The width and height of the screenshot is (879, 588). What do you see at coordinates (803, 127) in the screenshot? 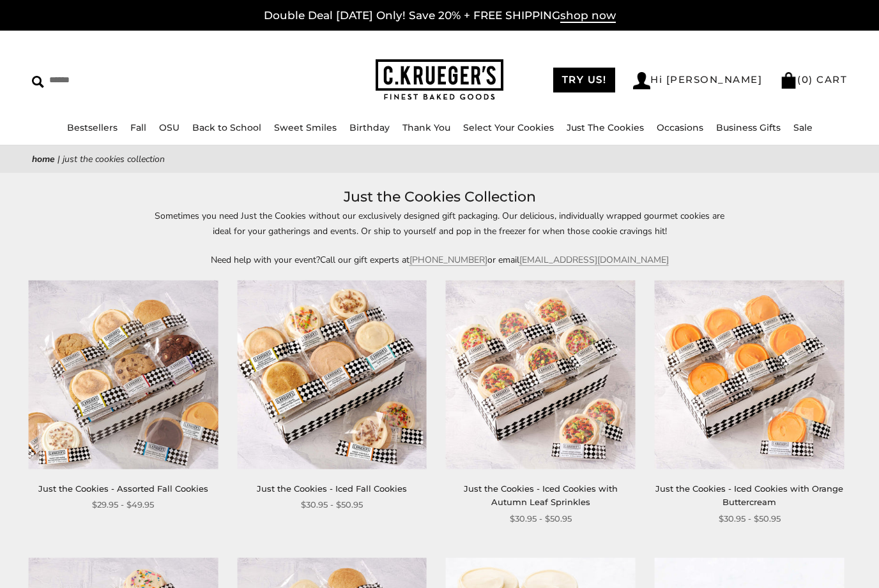
I see `a: Sale` at bounding box center [803, 127].